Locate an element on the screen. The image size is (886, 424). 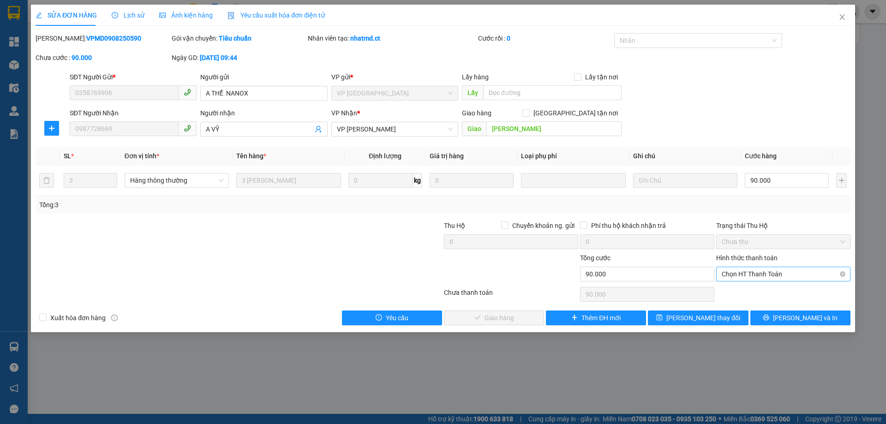
button: delete is located at coordinates (47, 180).